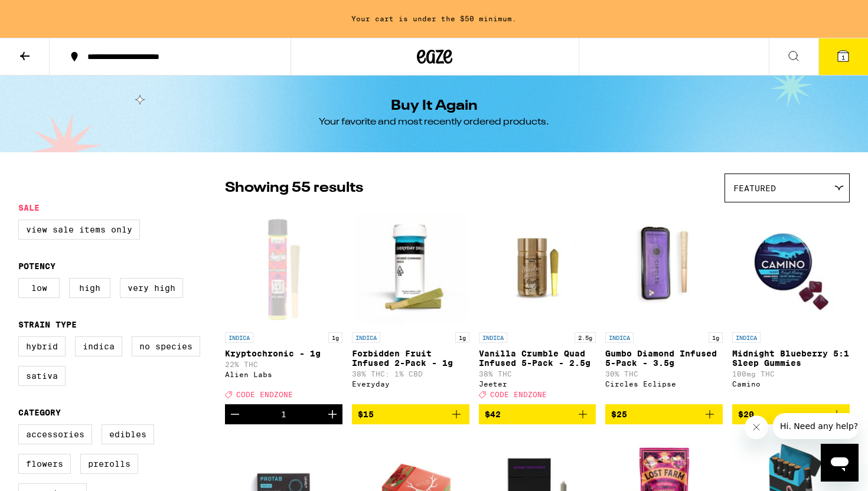 The width and height of the screenshot is (868, 491). I want to click on span: Featured, so click(755, 188).